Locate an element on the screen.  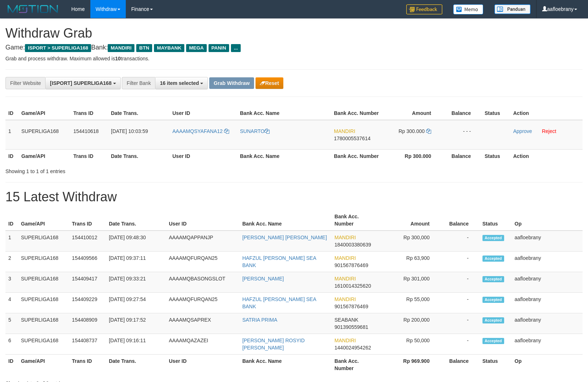
a: AAAAMQSYAFANA12 is located at coordinates (201, 131).